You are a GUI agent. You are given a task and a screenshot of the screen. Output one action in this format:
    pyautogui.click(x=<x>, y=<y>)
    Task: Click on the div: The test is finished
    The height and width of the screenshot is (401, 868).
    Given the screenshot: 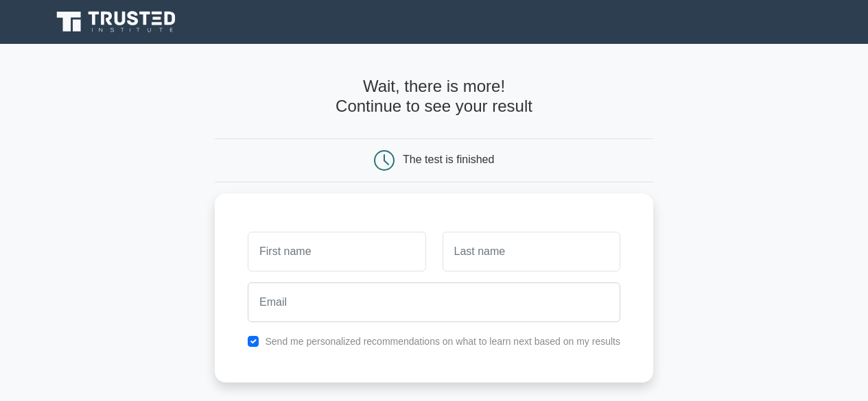 What is the action you would take?
    pyautogui.click(x=448, y=159)
    